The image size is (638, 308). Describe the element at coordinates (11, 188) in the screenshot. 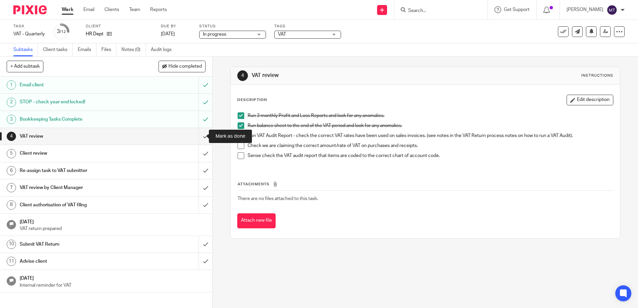

I see `div: 7` at that location.